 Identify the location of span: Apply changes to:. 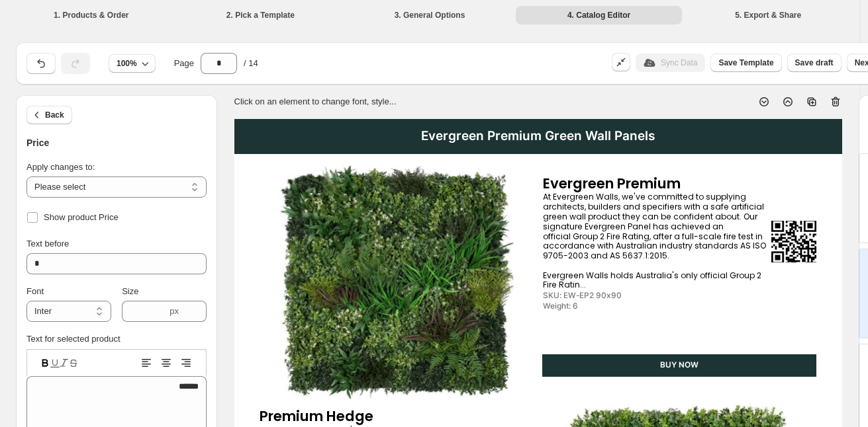
(60, 167).